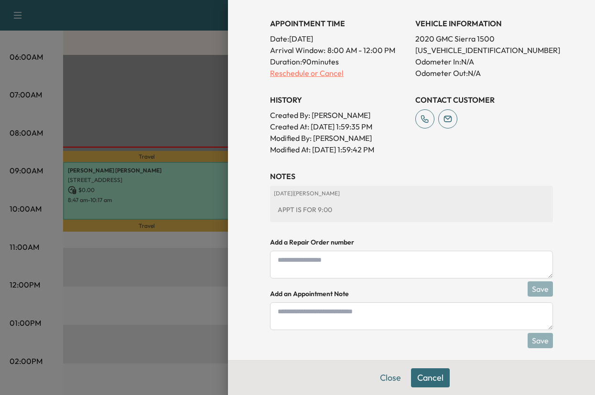  Describe the element at coordinates (390, 378) in the screenshot. I see `button: Close` at that location.